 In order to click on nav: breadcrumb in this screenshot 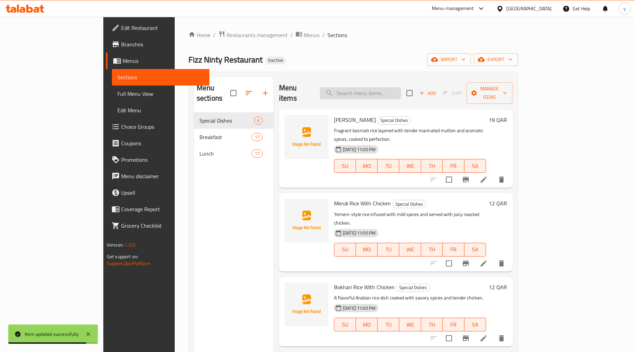, I will do `click(353, 35)`.